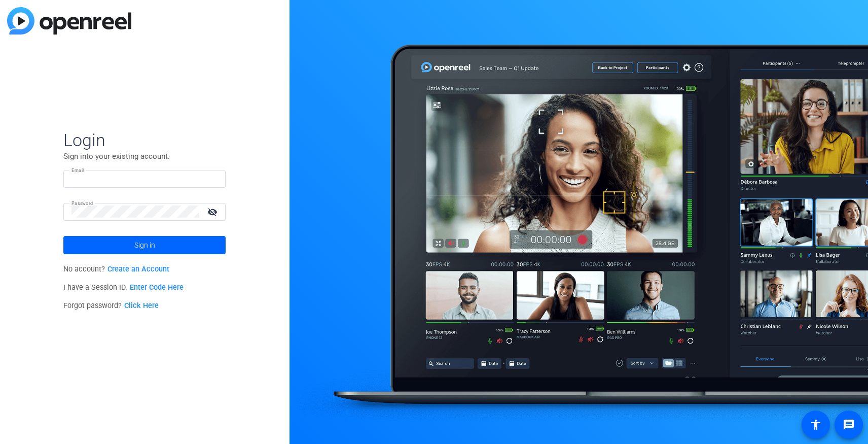 This screenshot has height=444, width=868. I want to click on input: Enter Email Address, so click(144, 178).